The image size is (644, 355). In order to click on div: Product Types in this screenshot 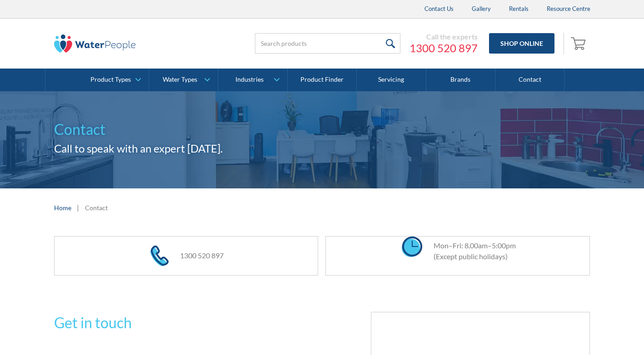, I will do `click(110, 79)`.